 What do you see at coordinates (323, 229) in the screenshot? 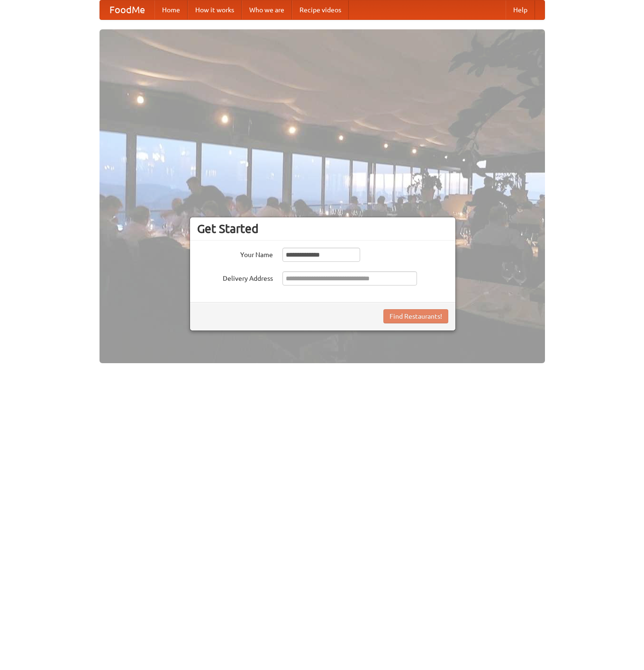
I see `h3: Get Started` at bounding box center [323, 229].